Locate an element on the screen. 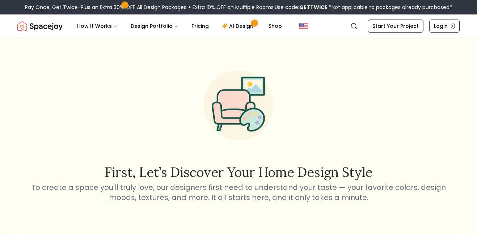 The height and width of the screenshot is (234, 477). button: Design Portfolio is located at coordinates (154, 26).